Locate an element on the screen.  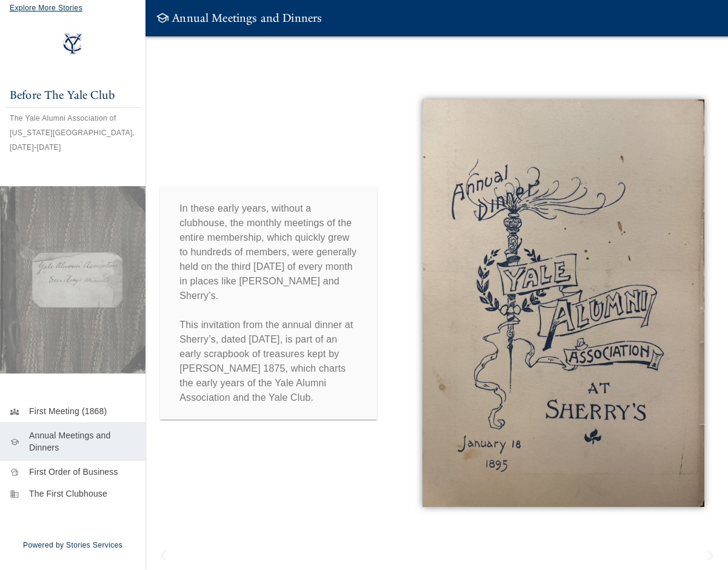
h6: Before The Yale Club is located at coordinates (73, 95).